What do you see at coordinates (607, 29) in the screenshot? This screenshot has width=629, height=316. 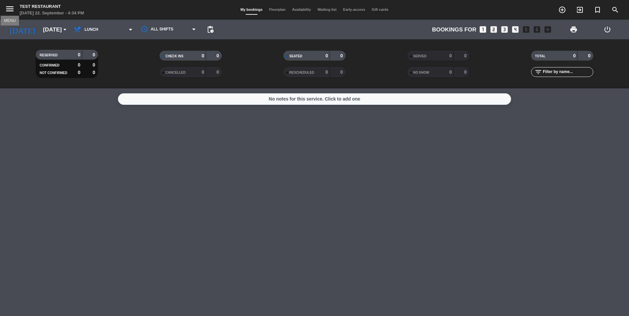 I see `i: power_settings_new` at bounding box center [607, 29].